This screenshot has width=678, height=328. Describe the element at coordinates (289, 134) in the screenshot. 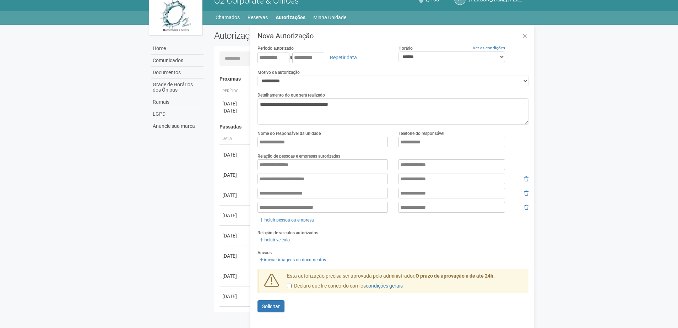

I see `label: Nome do responsável da unidade` at that location.